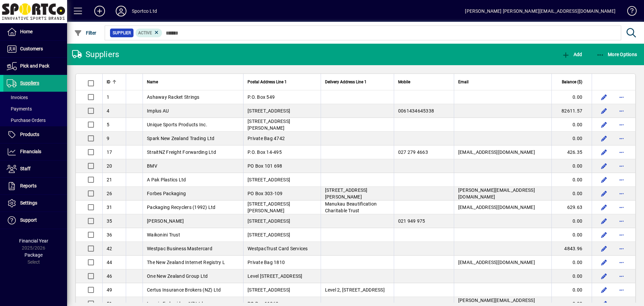 Image resolution: width=644 pixels, height=306 pixels. Describe the element at coordinates (110, 166) in the screenshot. I see `span: 20` at that location.